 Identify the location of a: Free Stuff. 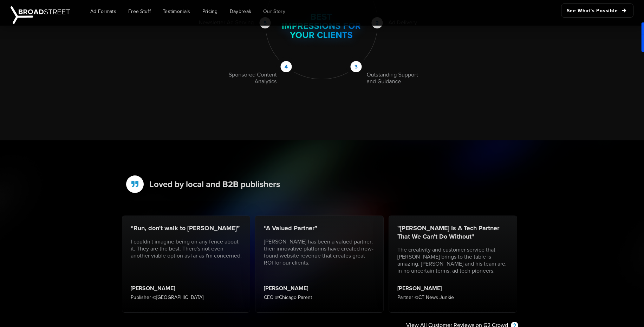
(139, 12).